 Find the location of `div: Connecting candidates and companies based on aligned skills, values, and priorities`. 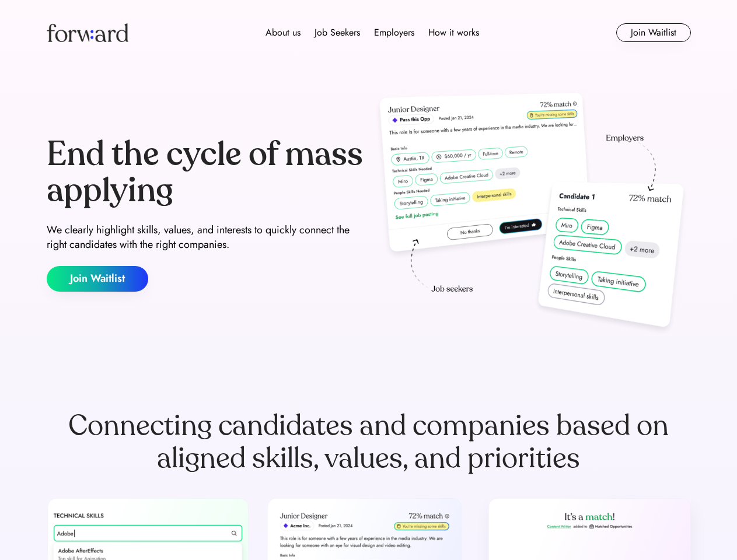

div: Connecting candidates and companies based on aligned skills, values, and priorities is located at coordinates (369, 442).